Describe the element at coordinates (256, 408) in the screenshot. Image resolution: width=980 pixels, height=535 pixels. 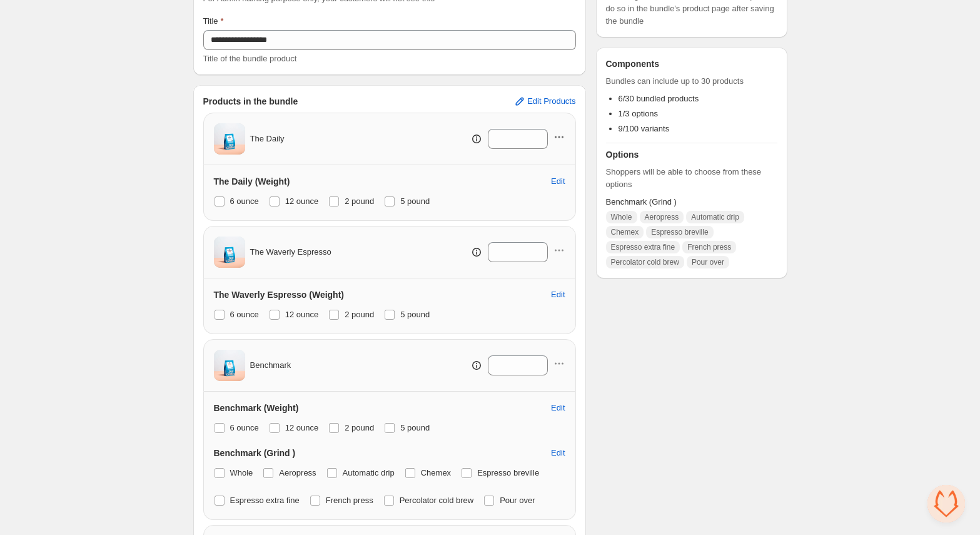
I see `h3: Benchmark (Weight)` at that location.